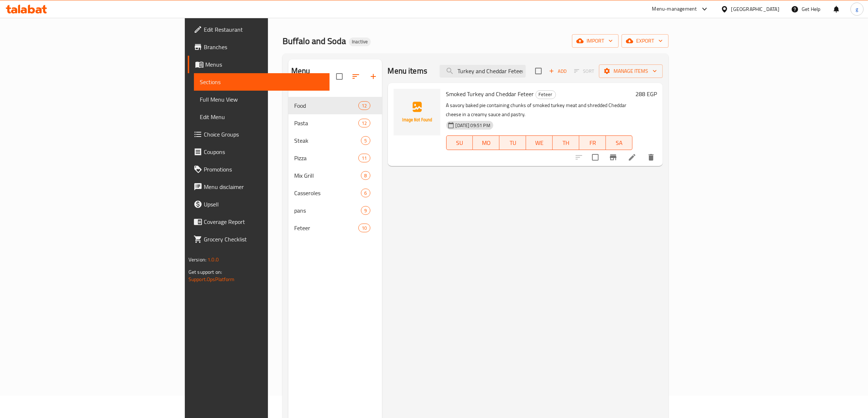  Describe the element at coordinates (327, 193) in the screenshot. I see `div: Casseroles` at that location.